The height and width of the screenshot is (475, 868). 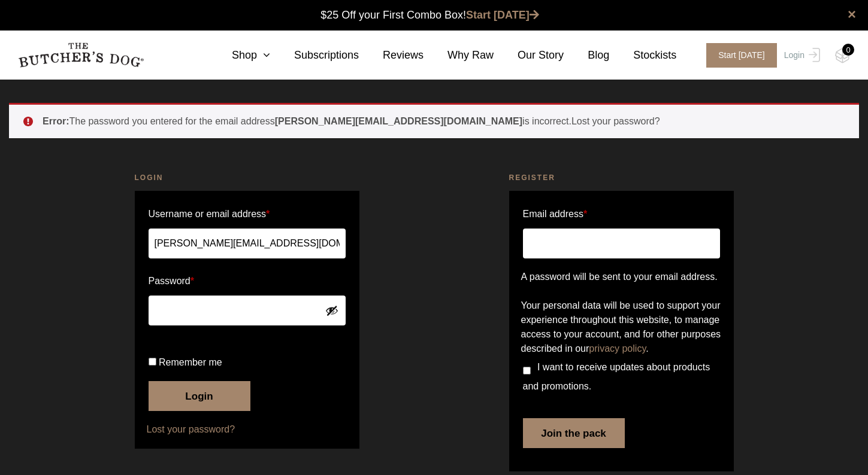 I want to click on span: Remember me, so click(x=191, y=362).